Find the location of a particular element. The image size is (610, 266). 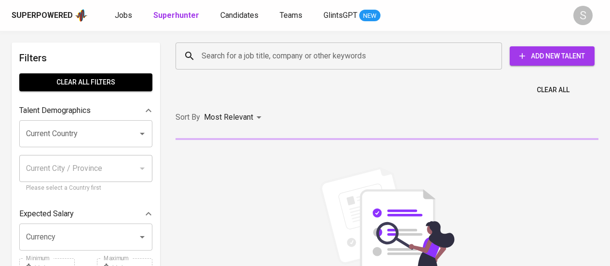

div: Superpowered is located at coordinates (42, 15).